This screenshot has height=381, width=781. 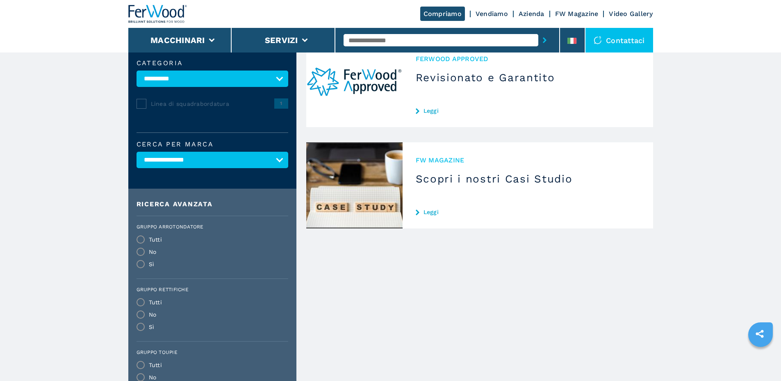 What do you see at coordinates (212, 104) in the screenshot?
I see `span: Linea di squadrabordatura` at bounding box center [212, 104].